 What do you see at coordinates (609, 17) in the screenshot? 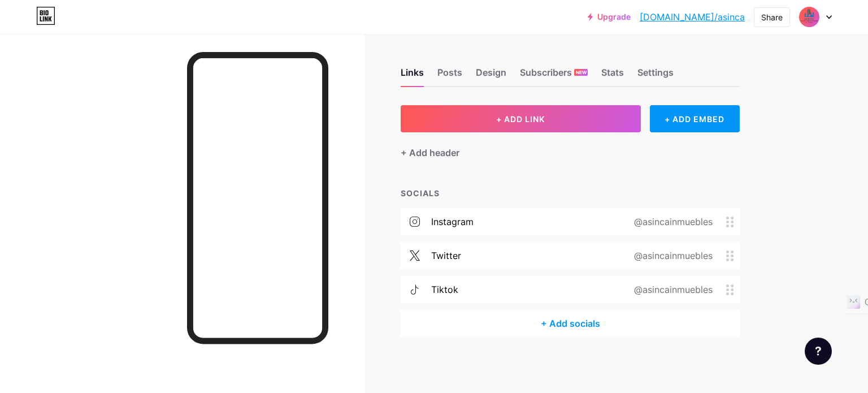
I see `a: Upgrade` at bounding box center [609, 17].